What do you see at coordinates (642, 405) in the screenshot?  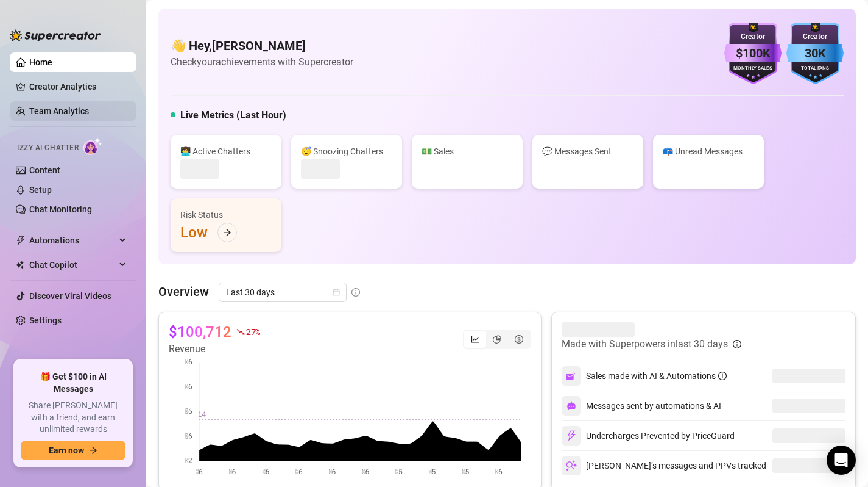 I see `div: Messages sent by automations & AI` at bounding box center [642, 405].